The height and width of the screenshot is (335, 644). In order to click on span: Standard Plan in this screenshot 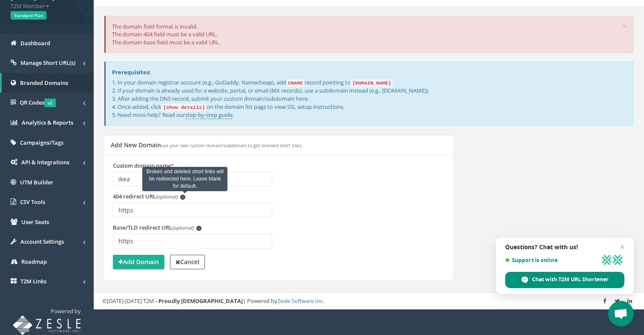, I will do `click(29, 16)`.